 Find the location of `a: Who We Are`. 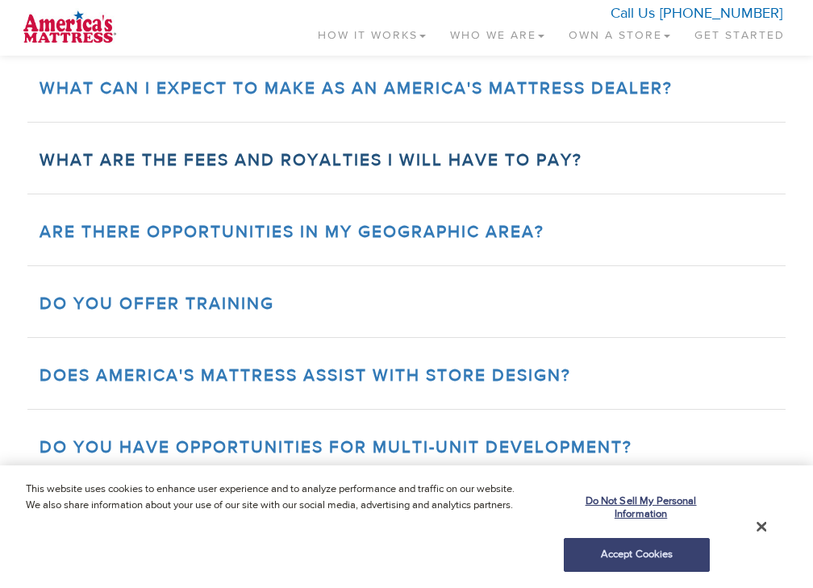

a: Who We Are is located at coordinates (497, 31).